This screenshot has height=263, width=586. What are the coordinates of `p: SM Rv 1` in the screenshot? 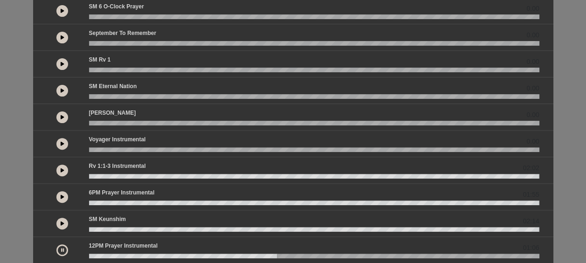 It's located at (100, 60).